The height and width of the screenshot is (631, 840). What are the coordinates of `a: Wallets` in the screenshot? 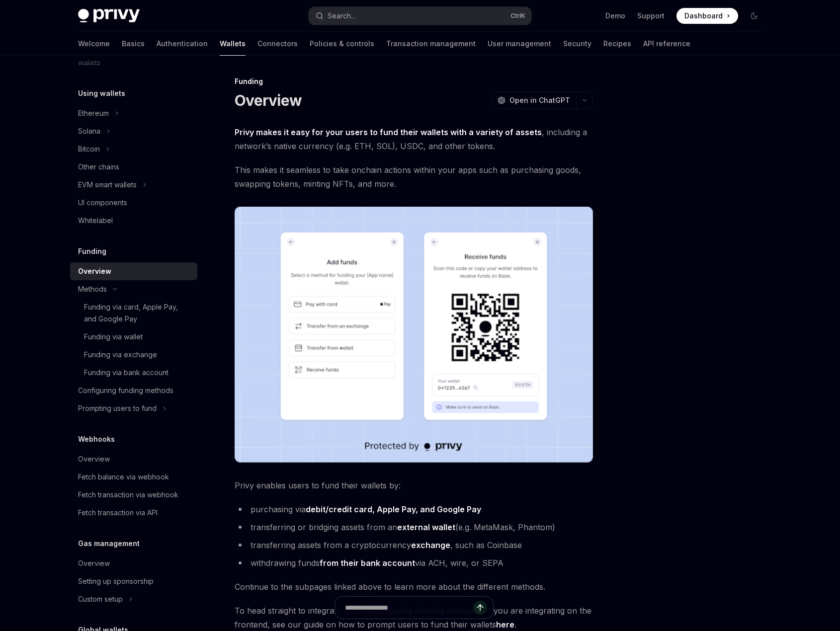 It's located at (232, 43).